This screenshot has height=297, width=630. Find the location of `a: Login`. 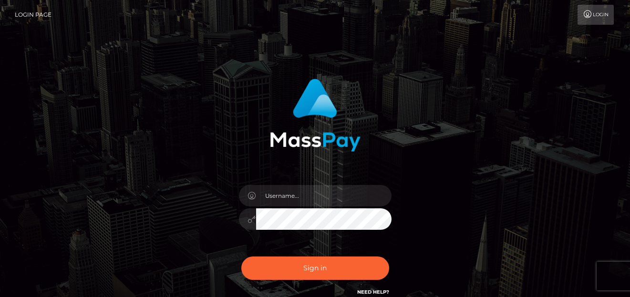

a: Login is located at coordinates (596, 15).